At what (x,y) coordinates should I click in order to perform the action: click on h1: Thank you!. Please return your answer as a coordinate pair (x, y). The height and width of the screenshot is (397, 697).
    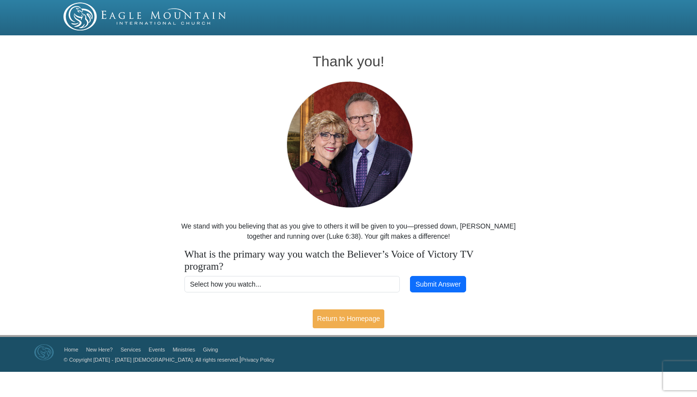
    Looking at the image, I should click on (349, 61).